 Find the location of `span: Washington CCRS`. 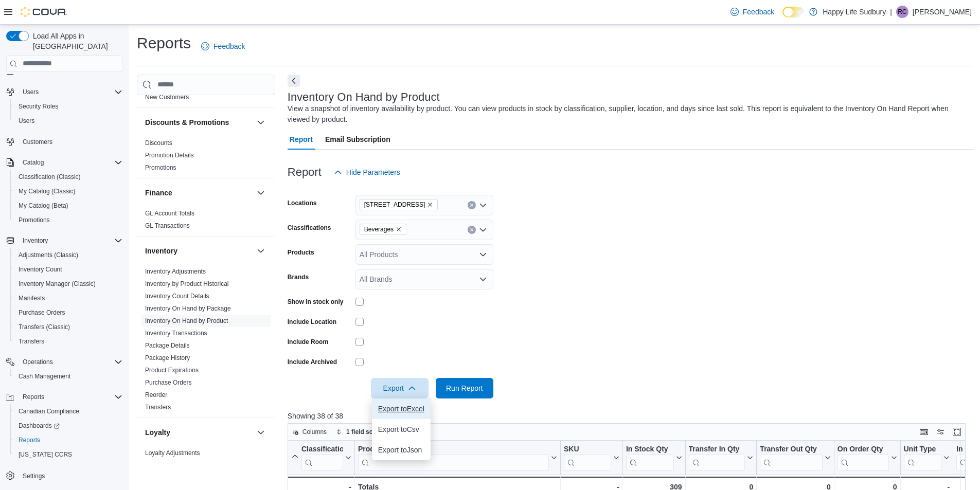

span: Washington CCRS is located at coordinates (69, 455).